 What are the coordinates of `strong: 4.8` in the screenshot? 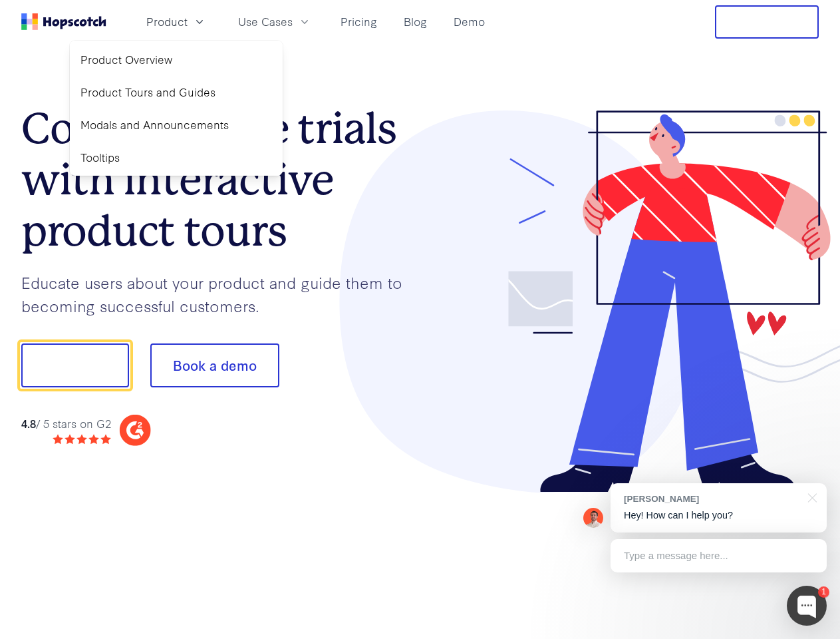 It's located at (29, 423).